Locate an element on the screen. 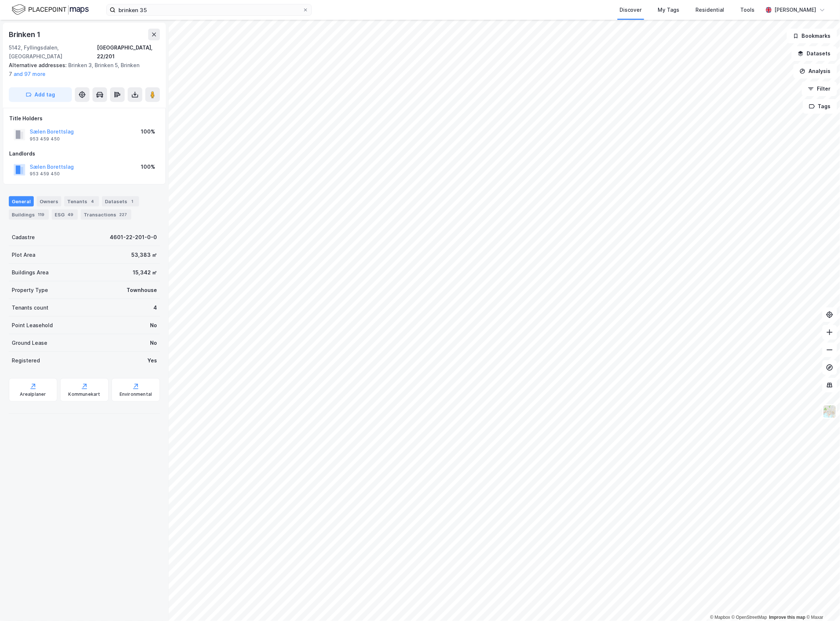 This screenshot has height=621, width=840. a: Improve this map is located at coordinates (787, 617).